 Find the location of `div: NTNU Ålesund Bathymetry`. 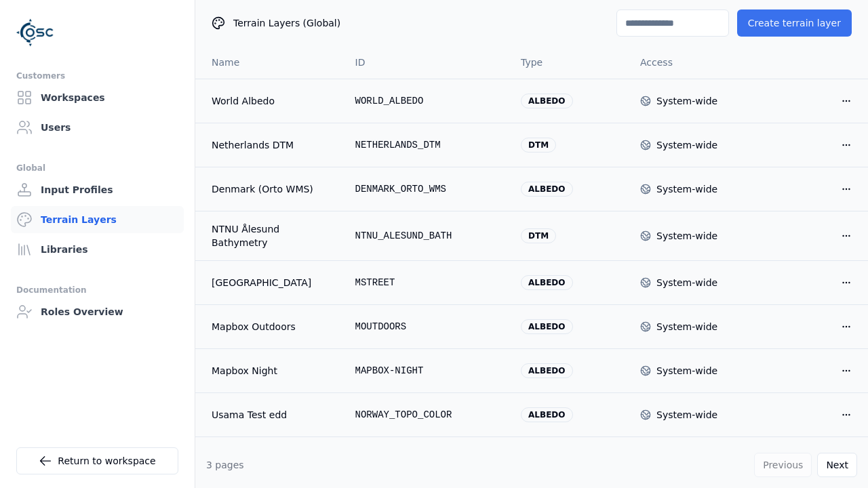

div: NTNU Ålesund Bathymetry is located at coordinates (272, 236).